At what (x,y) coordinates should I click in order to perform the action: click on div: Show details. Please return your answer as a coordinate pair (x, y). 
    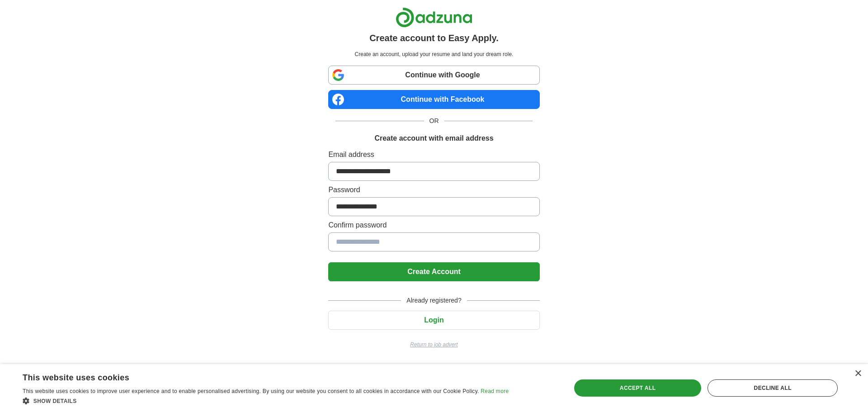
    Looking at the image, I should click on (265, 400).